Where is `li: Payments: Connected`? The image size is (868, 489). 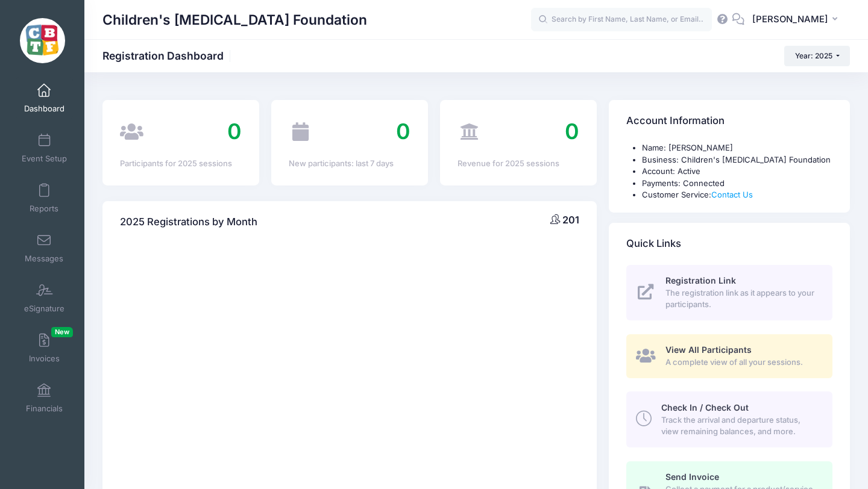 li: Payments: Connected is located at coordinates (738, 183).